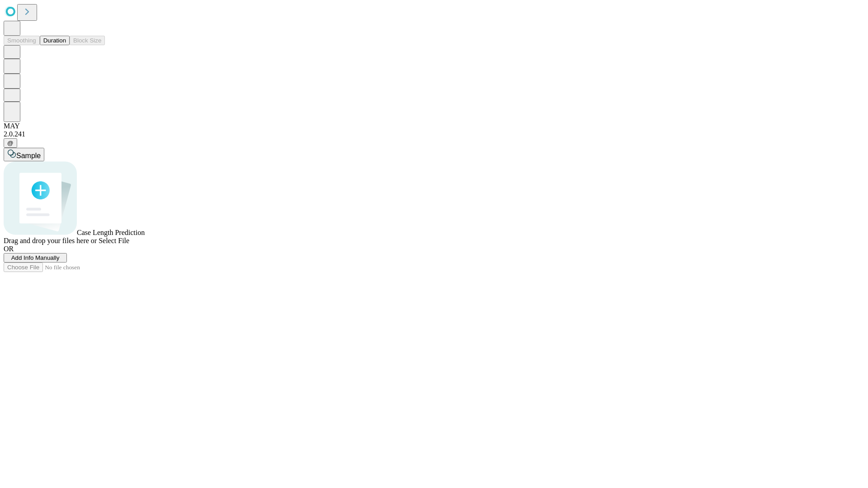 The height and width of the screenshot is (488, 868). What do you see at coordinates (24, 154) in the screenshot?
I see `button: Sample` at bounding box center [24, 154].